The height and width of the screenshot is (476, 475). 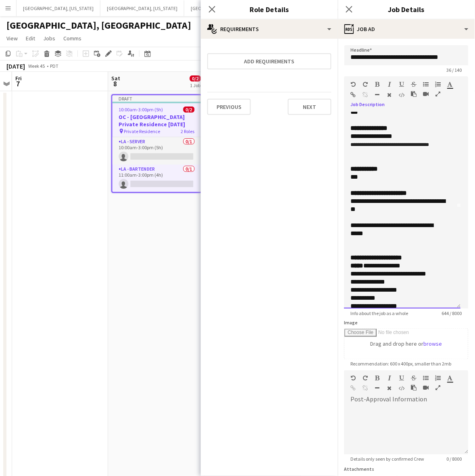 What do you see at coordinates (388, 459) in the screenshot?
I see `span: Details only seen by confirmed Crew` at bounding box center [388, 459].